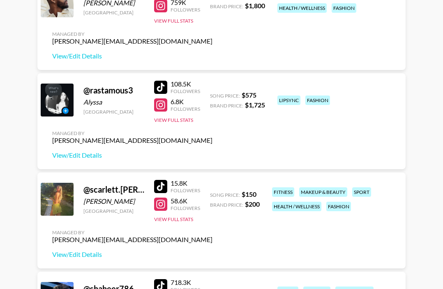 Image resolution: width=443 pixels, height=289 pixels. Describe the element at coordinates (114, 90) in the screenshot. I see `div: @ rastamous3` at that location.